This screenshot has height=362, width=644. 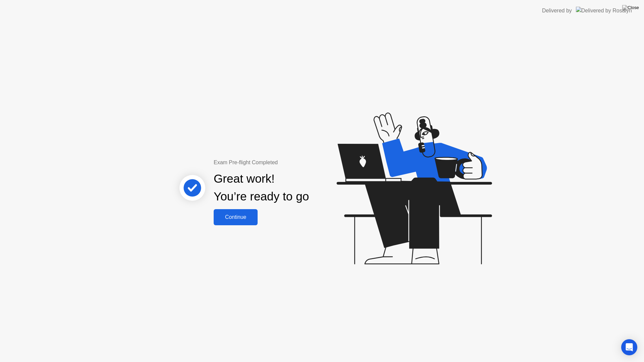 What do you see at coordinates (604, 10) in the screenshot?
I see `img: Delivered by Rosalyn` at bounding box center [604, 10].